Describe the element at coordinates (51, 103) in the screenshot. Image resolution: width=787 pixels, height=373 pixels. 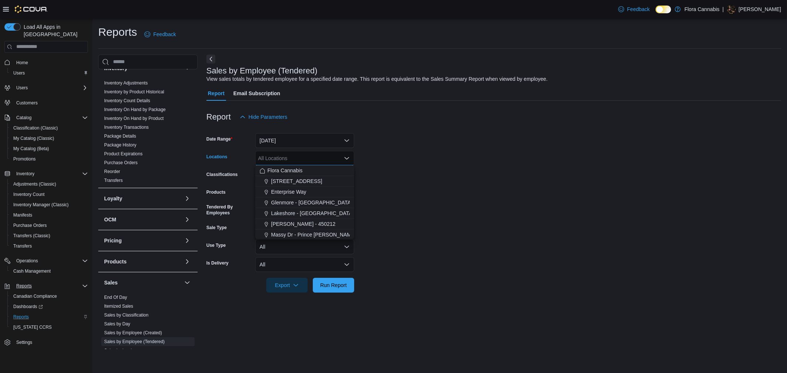
I see `span: Customers` at that location.